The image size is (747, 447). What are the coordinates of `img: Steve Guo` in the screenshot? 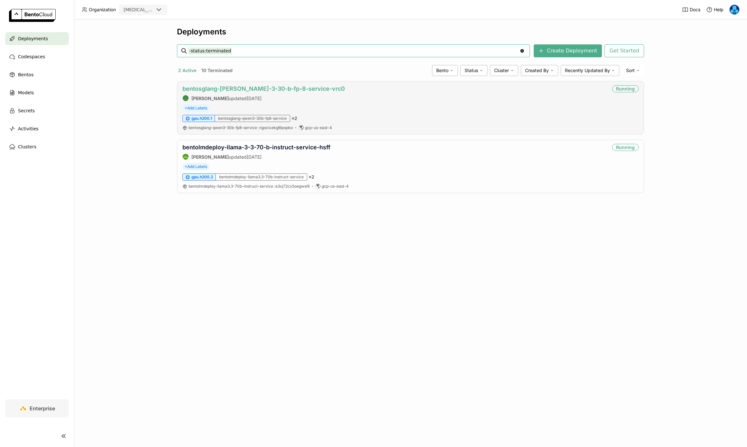 It's located at (186, 157).